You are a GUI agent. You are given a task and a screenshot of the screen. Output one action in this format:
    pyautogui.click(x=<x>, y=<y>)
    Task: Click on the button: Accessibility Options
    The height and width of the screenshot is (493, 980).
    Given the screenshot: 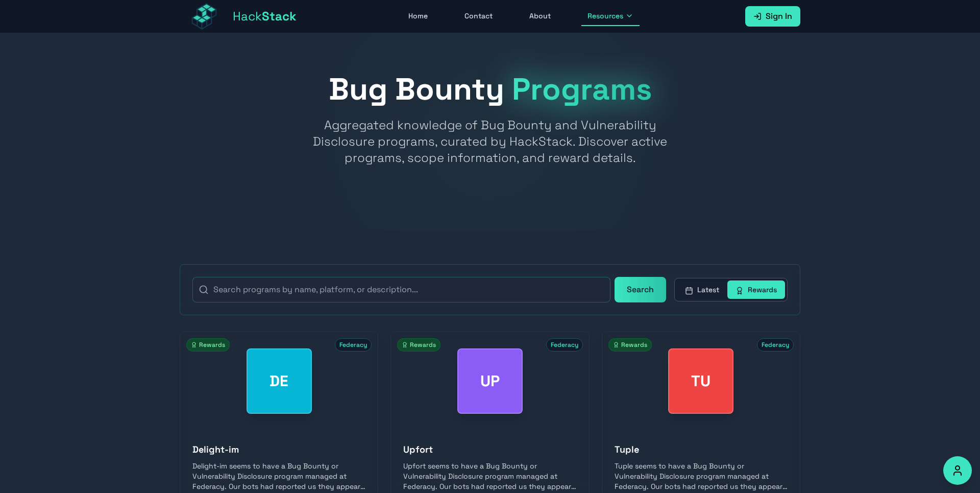 What is the action you would take?
    pyautogui.click(x=958, y=471)
    